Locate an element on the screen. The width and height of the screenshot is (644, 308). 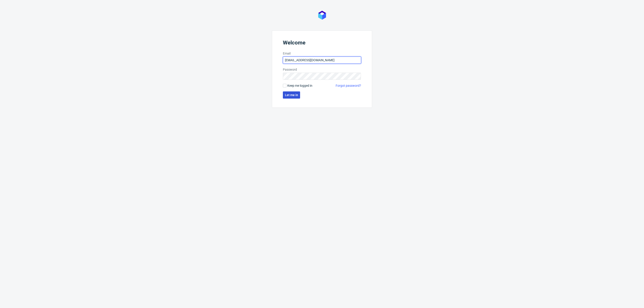
span: Let me in is located at coordinates (291, 95).